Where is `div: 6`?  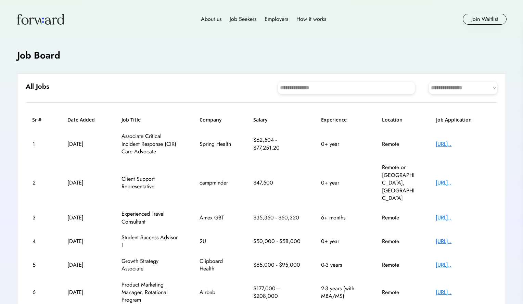
div: 6 is located at coordinates (40, 292).